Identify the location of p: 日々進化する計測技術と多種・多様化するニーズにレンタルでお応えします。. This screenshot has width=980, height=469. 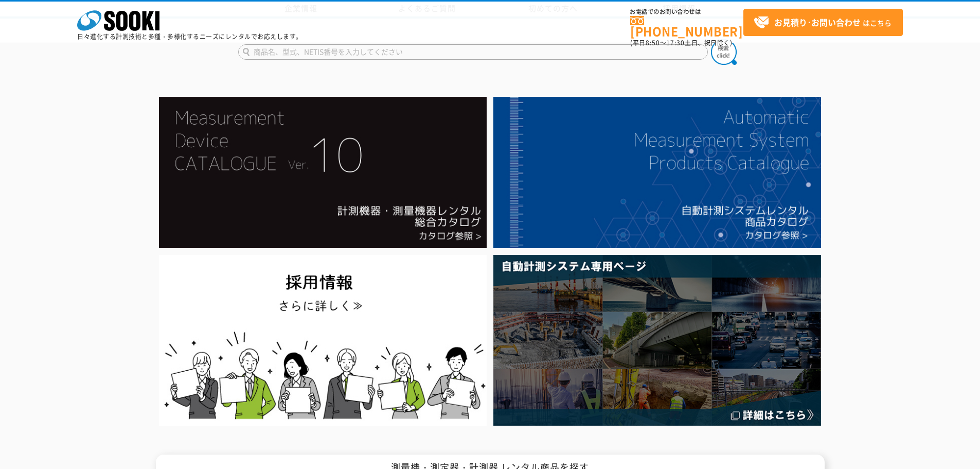
(190, 36).